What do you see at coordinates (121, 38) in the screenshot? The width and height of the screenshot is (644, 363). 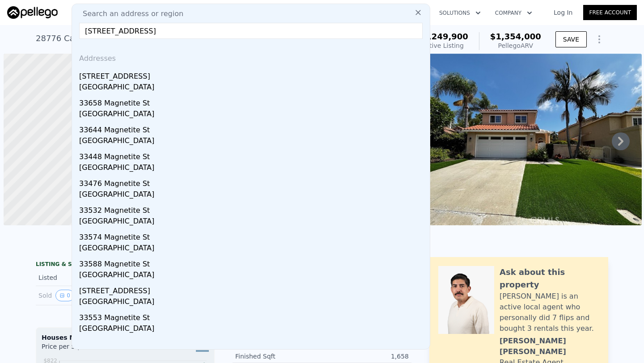 I see `div: 28776 Calle Vis , Laguna Niguel , CA 92677` at bounding box center [121, 38].